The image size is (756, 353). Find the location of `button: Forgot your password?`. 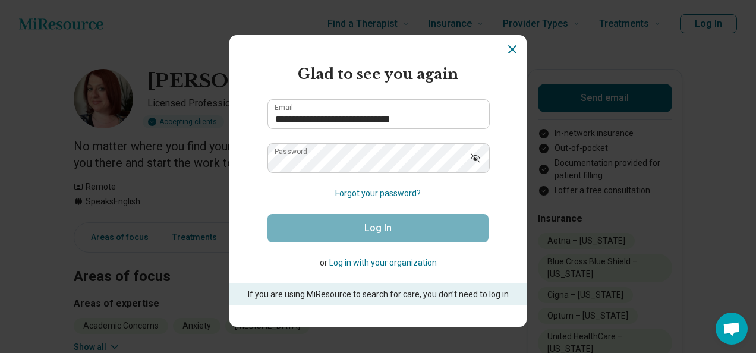

button: Forgot your password? is located at coordinates (378, 193).